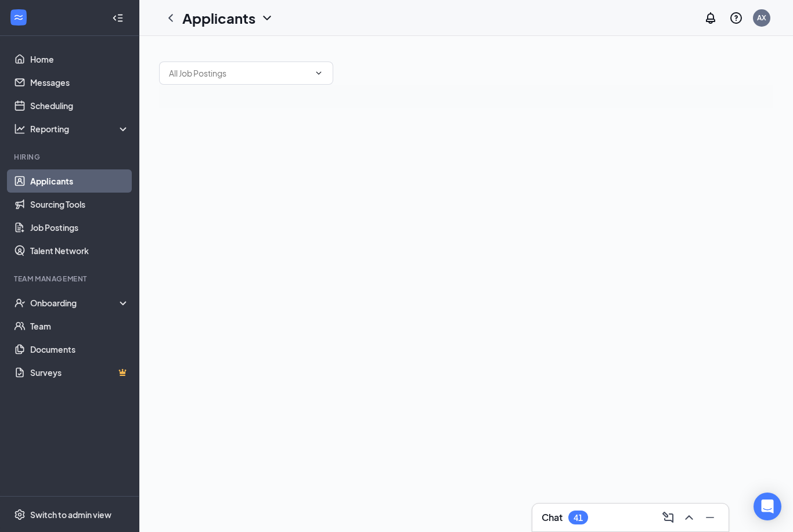  I want to click on svg: ChevronLeft, so click(171, 18).